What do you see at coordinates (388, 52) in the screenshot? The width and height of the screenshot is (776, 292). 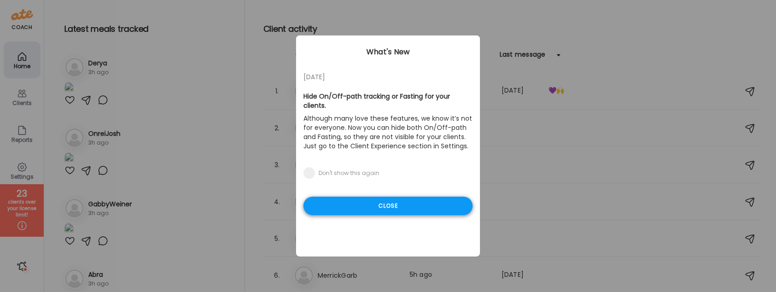 I see `div: What's New` at bounding box center [388, 52].